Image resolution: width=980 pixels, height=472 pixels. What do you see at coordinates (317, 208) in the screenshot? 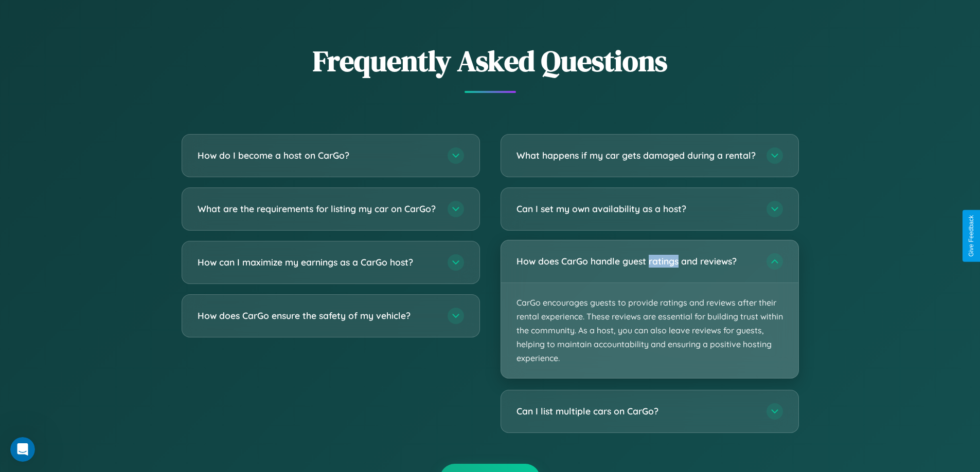
I see `h3: What are the requirements for listing my car on CarGo?` at bounding box center [317, 208].